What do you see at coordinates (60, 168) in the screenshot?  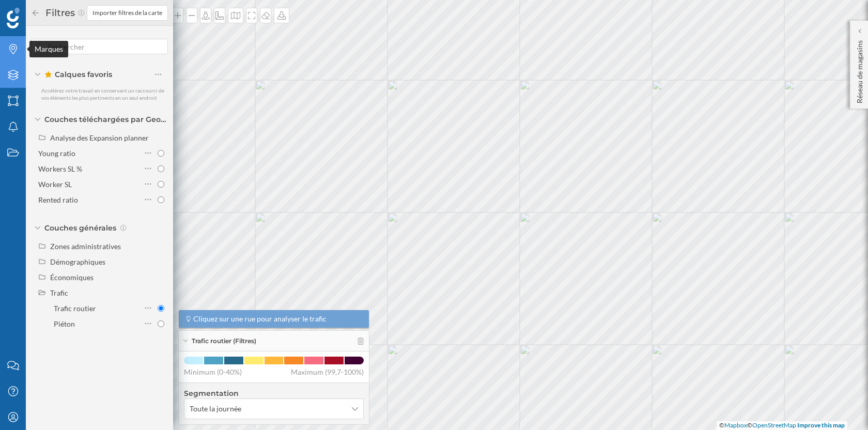 I see `div: Workers SL %` at bounding box center [60, 168].